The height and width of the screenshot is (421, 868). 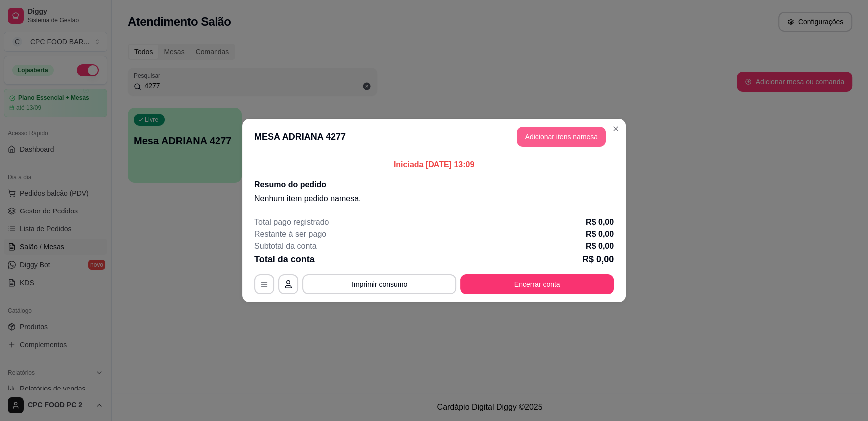 What do you see at coordinates (434, 199) in the screenshot?
I see `p: Nenhum item pedido na mesa .` at bounding box center [434, 199].